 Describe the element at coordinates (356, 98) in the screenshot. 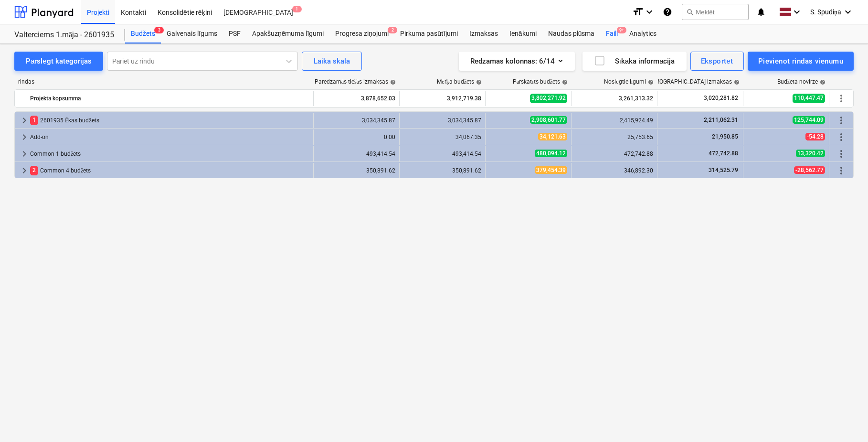

I see `div: 3,878,652.03` at that location.